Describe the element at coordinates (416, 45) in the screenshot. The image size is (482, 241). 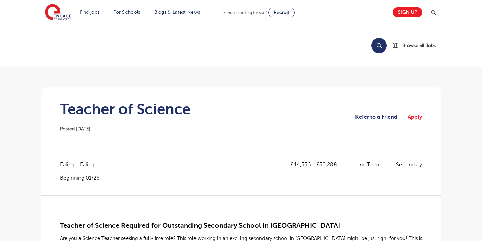
I see `a: Browse all Jobs` at that location.